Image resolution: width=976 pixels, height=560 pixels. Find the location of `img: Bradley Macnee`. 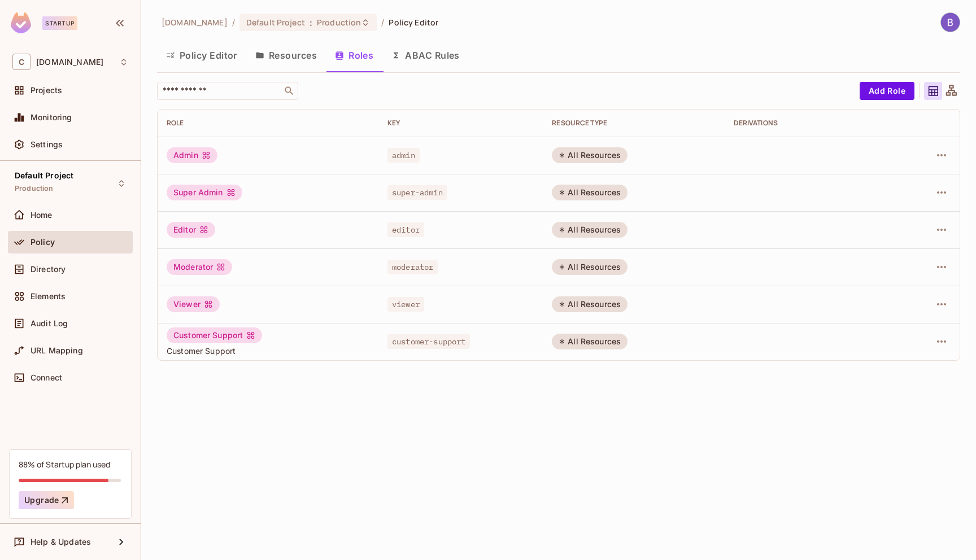

img: Bradley Macnee is located at coordinates (949, 22).